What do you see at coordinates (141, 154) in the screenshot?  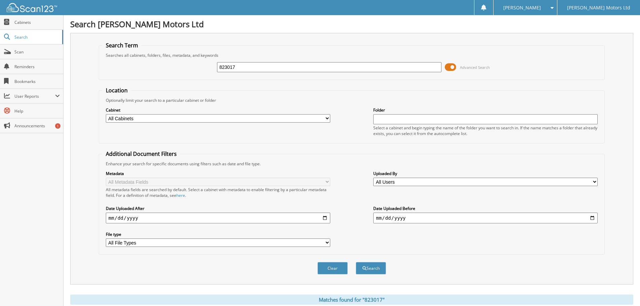 I see `legend: Additional Document Filters` at bounding box center [141, 154].